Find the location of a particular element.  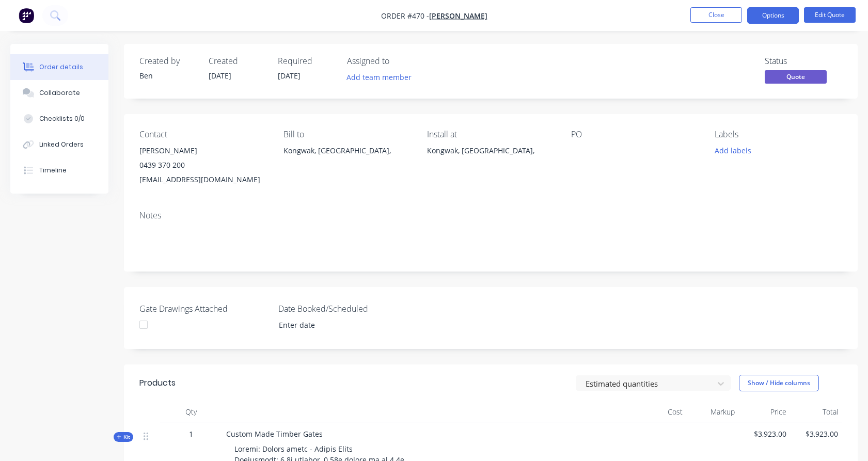

div: Linked Orders is located at coordinates (62, 144).